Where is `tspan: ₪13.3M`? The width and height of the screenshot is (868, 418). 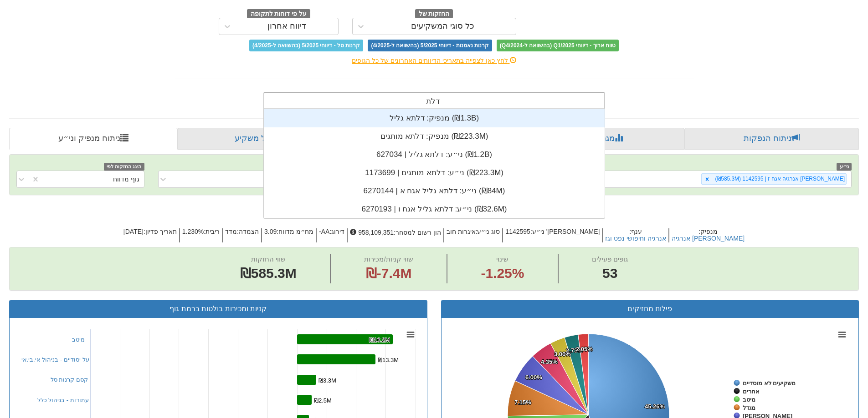 tspan: ₪13.3M is located at coordinates (388, 360).